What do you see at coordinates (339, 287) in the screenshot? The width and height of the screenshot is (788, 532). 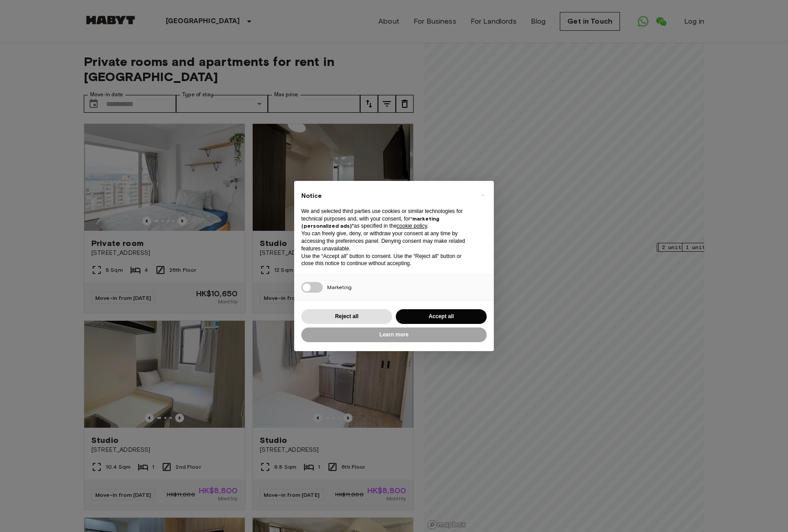 I see `span: Marketing` at bounding box center [339, 287].